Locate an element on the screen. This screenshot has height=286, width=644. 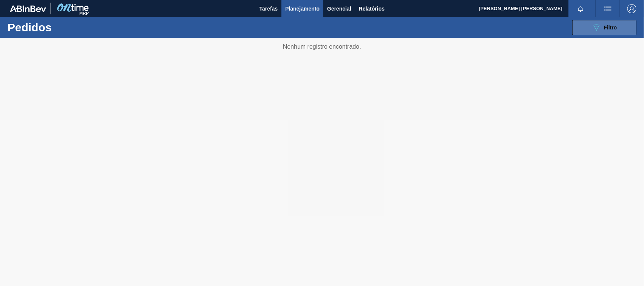
h1: Pedidos is located at coordinates (63, 27).